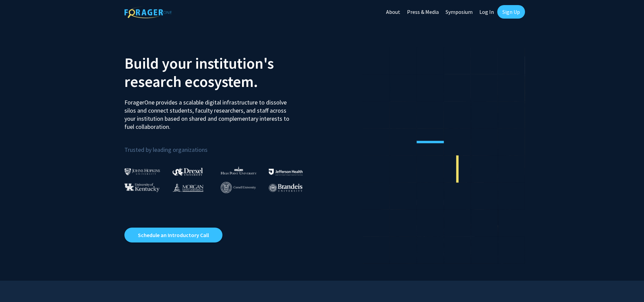 The width and height of the screenshot is (644, 302). Describe the element at coordinates (511, 12) in the screenshot. I see `a: Sign Up` at that location.